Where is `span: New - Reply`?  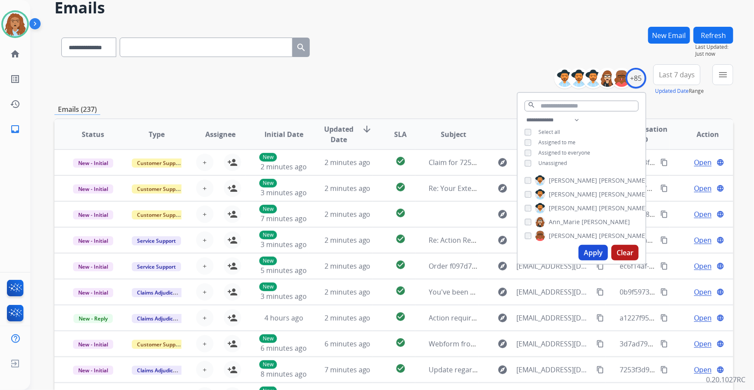
span: New - Reply is located at coordinates (93, 318).